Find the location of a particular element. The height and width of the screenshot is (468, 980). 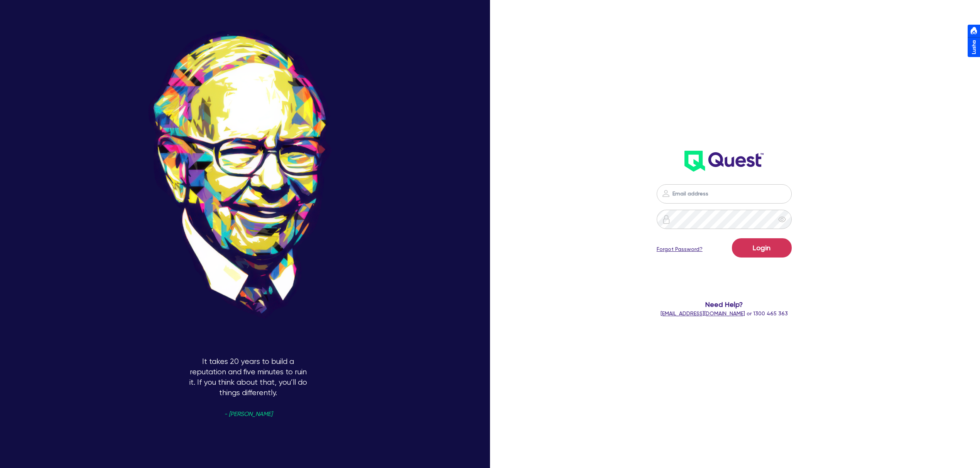

a: Forgot Password? is located at coordinates (680, 249).